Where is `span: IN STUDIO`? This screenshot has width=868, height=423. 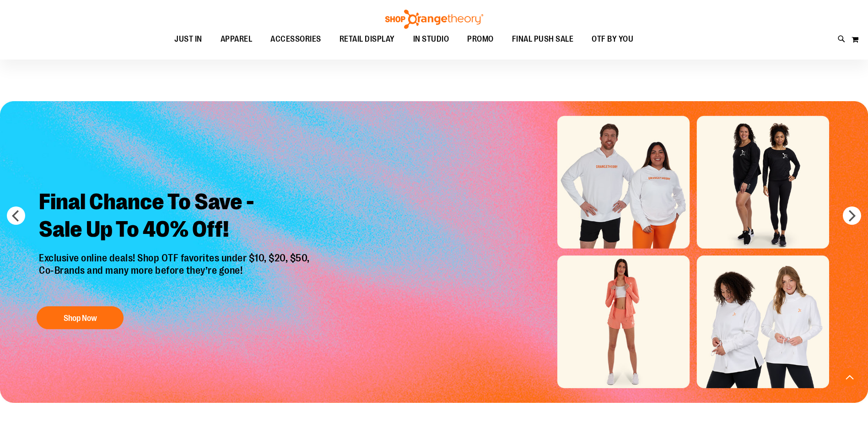 span: IN STUDIO is located at coordinates (431, 39).